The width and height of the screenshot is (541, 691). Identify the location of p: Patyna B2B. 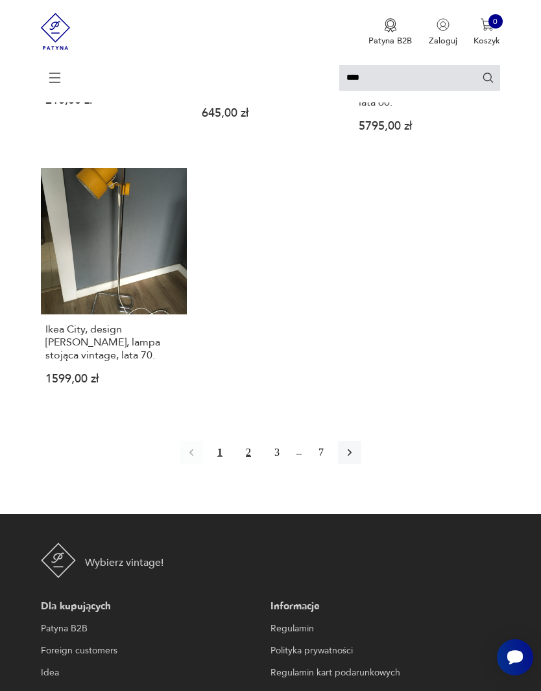
(390, 41).